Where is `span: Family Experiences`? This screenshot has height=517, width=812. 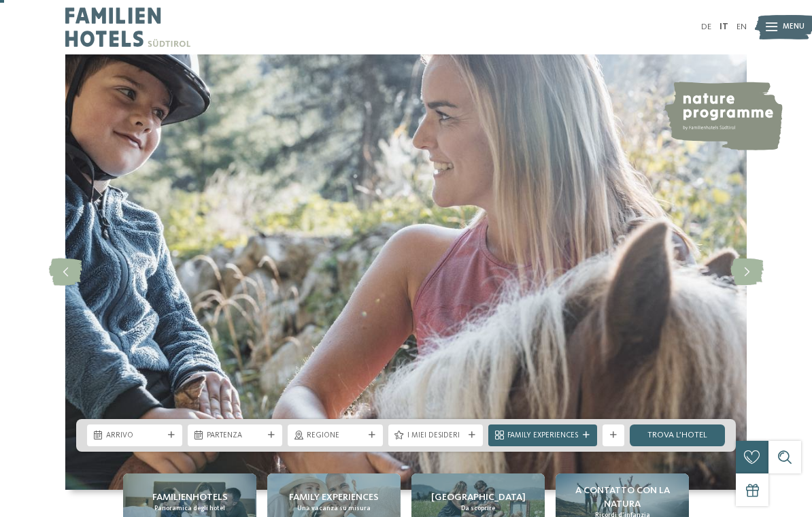
span: Family Experiences is located at coordinates (543, 435).